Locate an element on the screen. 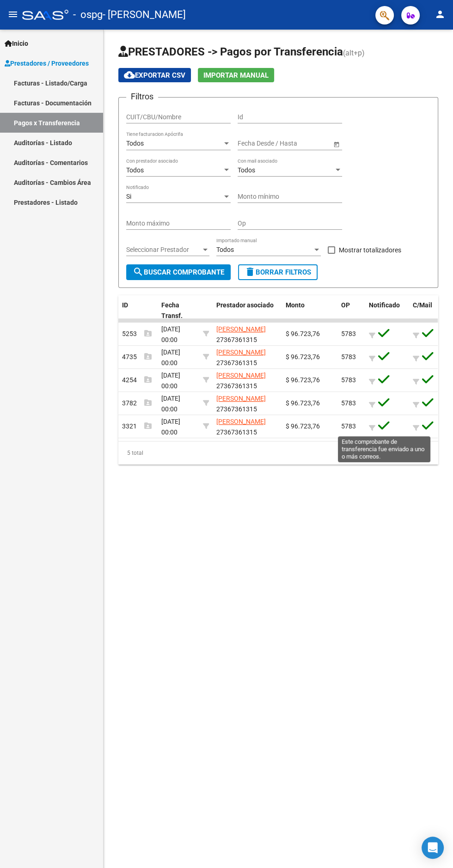  span: Mostrar totalizadores is located at coordinates (369, 250).